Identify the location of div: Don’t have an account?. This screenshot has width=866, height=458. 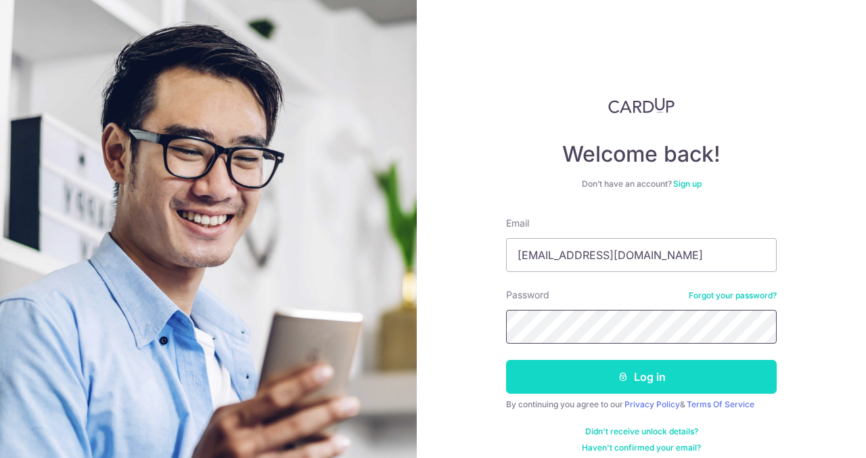
(641, 184).